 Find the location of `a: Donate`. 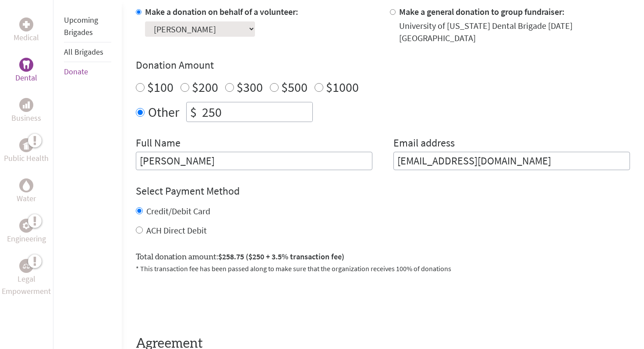

a: Donate is located at coordinates (76, 72).